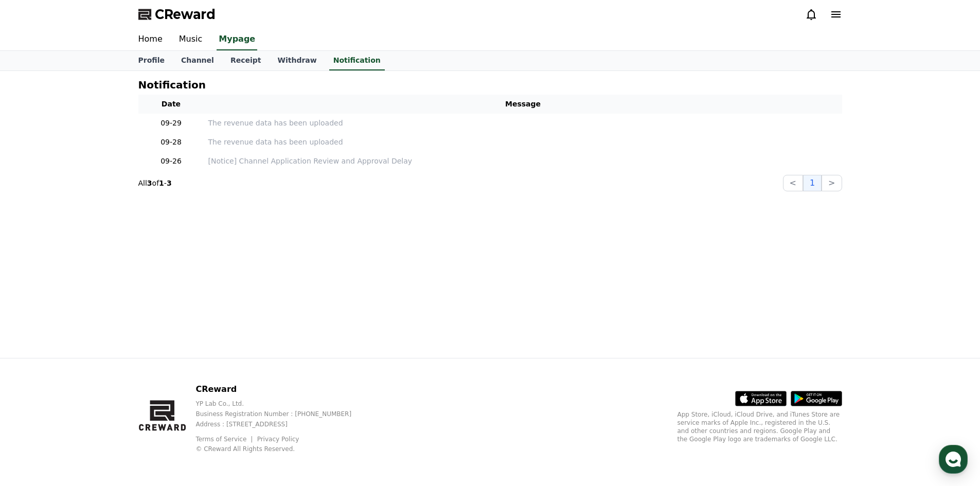 The height and width of the screenshot is (486, 980). What do you see at coordinates (246, 60) in the screenshot?
I see `a: Receipt` at bounding box center [246, 60].